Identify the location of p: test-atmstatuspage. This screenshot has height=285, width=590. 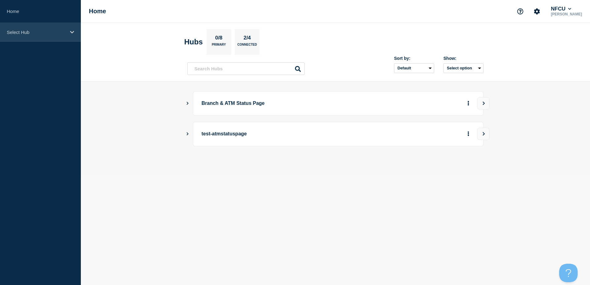
(286, 134).